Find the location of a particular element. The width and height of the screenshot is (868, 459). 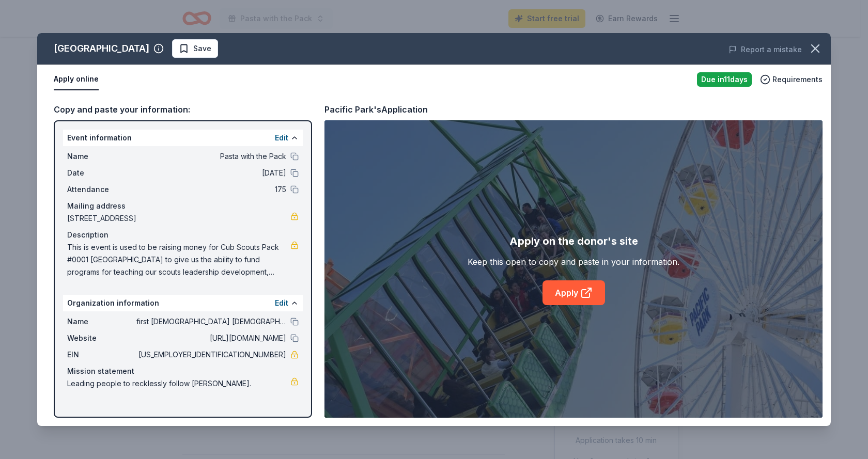

span: Pasta with the Pack is located at coordinates (212, 156).